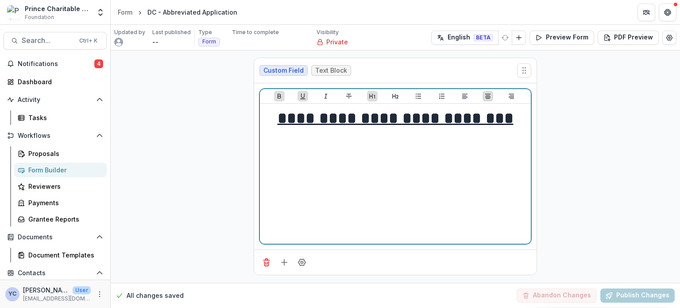 This screenshot has width=680, height=308. What do you see at coordinates (55, 64) in the screenshot?
I see `button: Notifications4` at bounding box center [55, 64].